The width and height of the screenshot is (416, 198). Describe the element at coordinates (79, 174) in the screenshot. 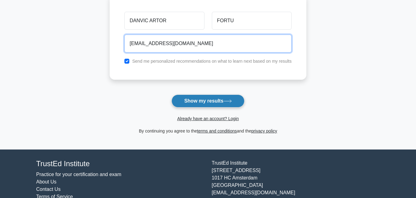

I see `a: Practice for your certification and exam` at that location.